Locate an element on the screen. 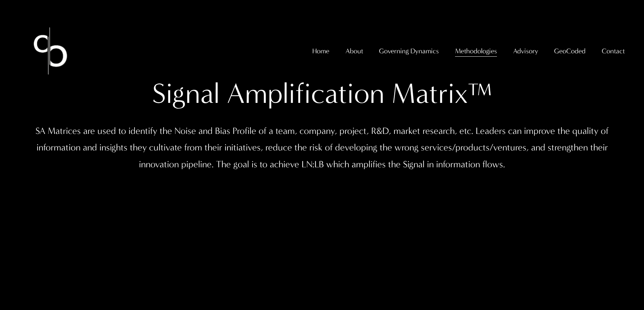  span: Methodologies is located at coordinates (476, 51).